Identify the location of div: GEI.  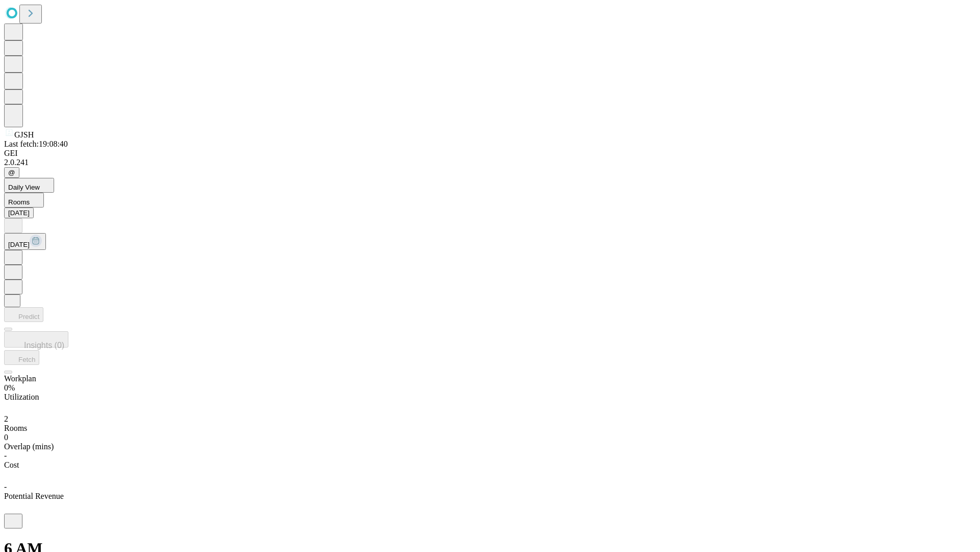
(490, 154).